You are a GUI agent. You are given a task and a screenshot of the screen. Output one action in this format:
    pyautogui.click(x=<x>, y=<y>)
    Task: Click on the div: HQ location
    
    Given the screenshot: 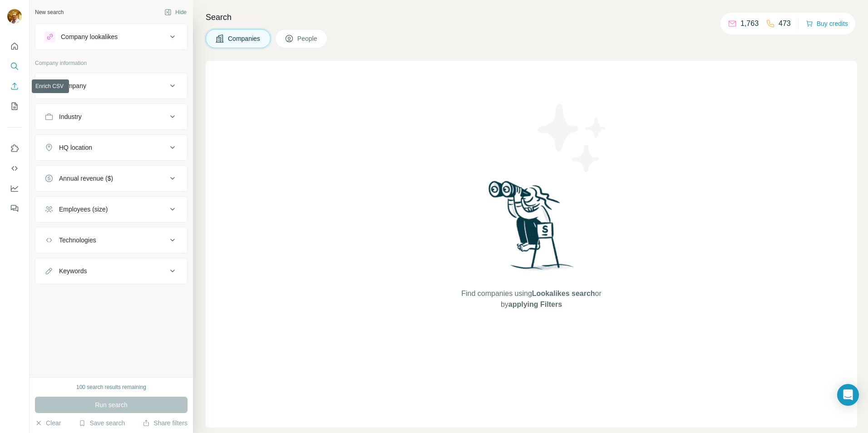 What is the action you would take?
    pyautogui.click(x=76, y=148)
    